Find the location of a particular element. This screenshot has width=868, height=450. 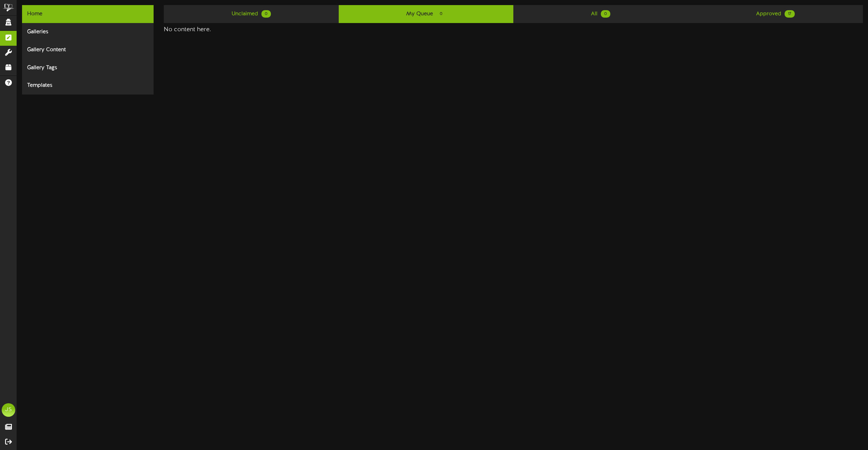

div: Home is located at coordinates (88, 14).